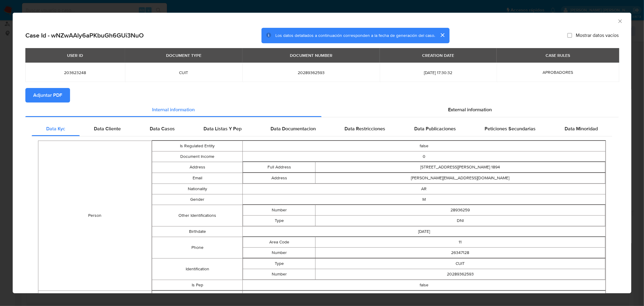 Image resolution: width=644 pixels, height=306 pixels. What do you see at coordinates (197, 199) in the screenshot?
I see `td: Gender` at bounding box center [197, 199].